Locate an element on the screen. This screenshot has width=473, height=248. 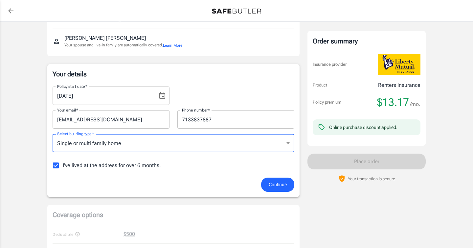
p: Product is located at coordinates (320, 85).